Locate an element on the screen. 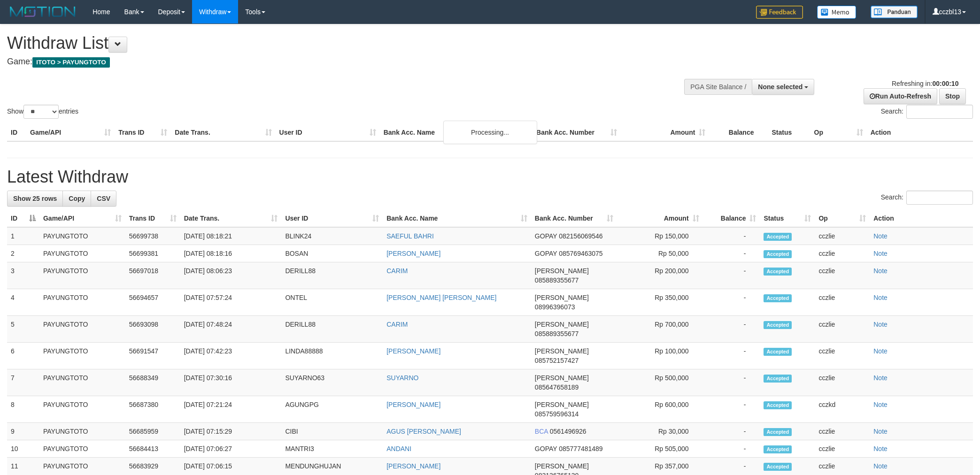 The image size is (980, 475). td: 56691547 is located at coordinates (153, 356).